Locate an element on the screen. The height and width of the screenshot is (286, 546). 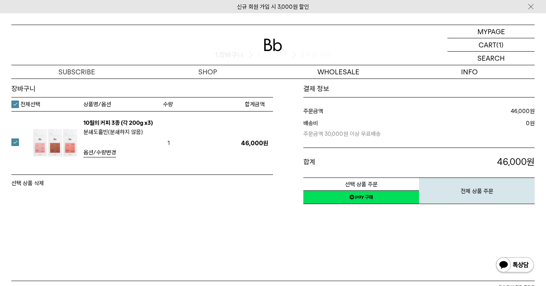
img: 로고 is located at coordinates (273, 45).